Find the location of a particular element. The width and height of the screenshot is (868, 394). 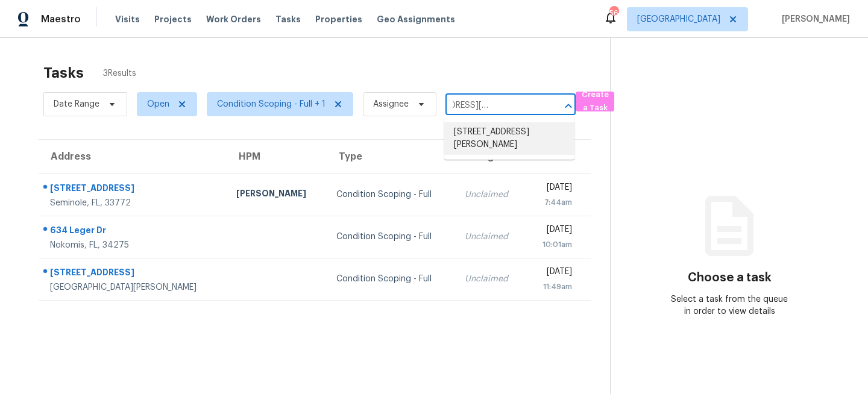

div: 10:01am is located at coordinates (553, 244).